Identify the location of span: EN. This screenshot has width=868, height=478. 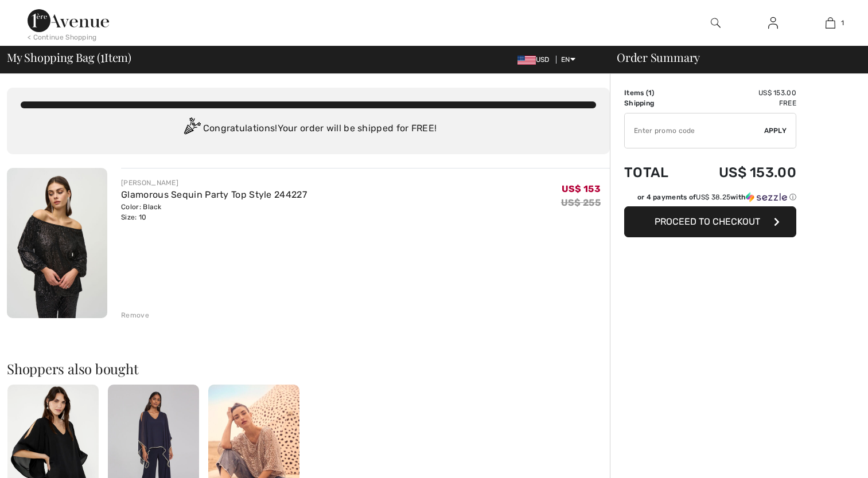
(568, 59).